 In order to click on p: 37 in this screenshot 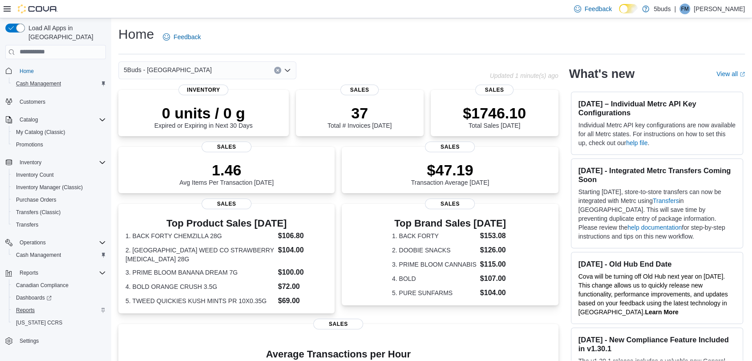, I will do `click(360, 113)`.